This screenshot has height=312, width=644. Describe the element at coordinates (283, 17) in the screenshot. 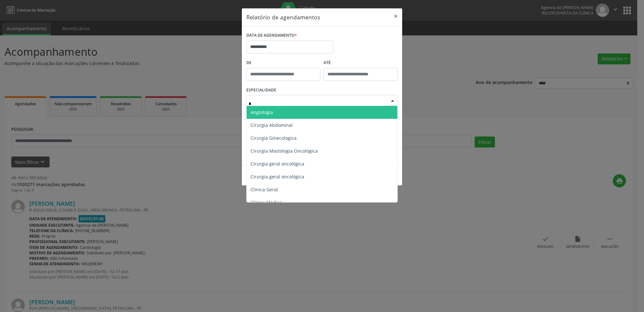

I see `h5: Relatório de agendamentos` at that location.